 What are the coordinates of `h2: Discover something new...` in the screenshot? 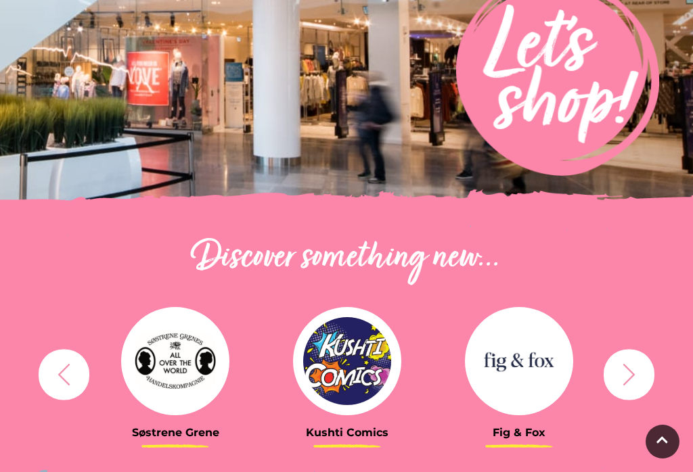 It's located at (346, 258).